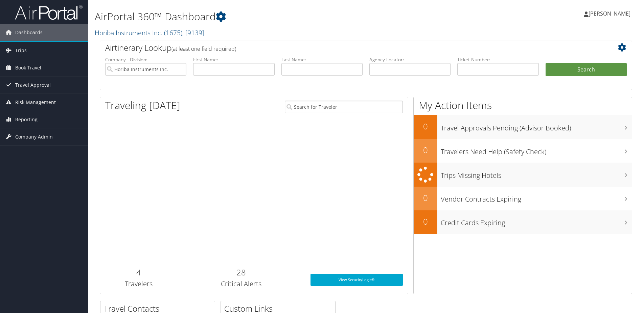  What do you see at coordinates (344, 48) in the screenshot?
I see `h2: Airtinerary Lookup` at bounding box center [344, 48].